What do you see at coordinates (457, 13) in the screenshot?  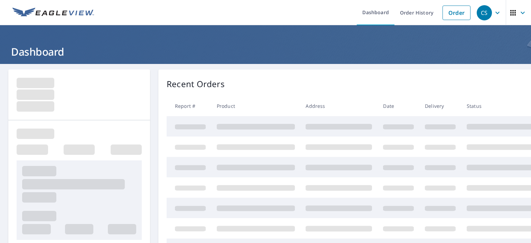 I see `a: Order` at bounding box center [457, 13].